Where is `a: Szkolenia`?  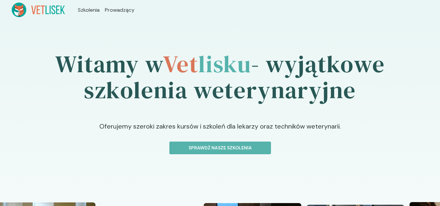 a: Szkolenia is located at coordinates (89, 10).